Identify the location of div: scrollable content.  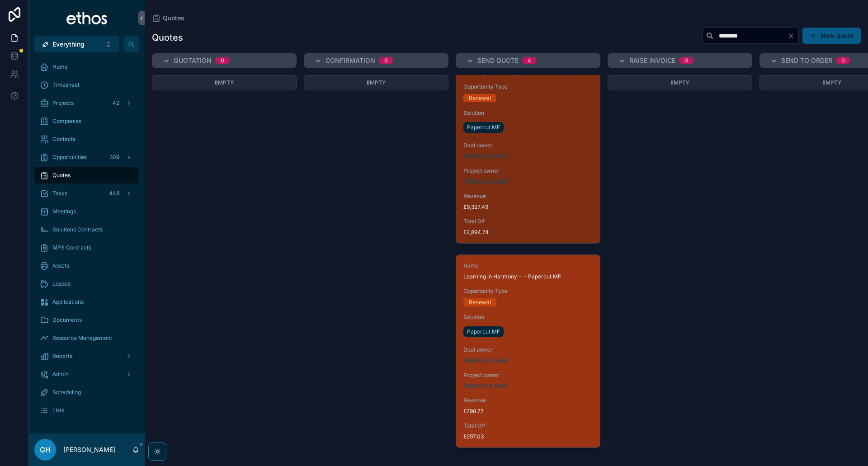
(87, 241).